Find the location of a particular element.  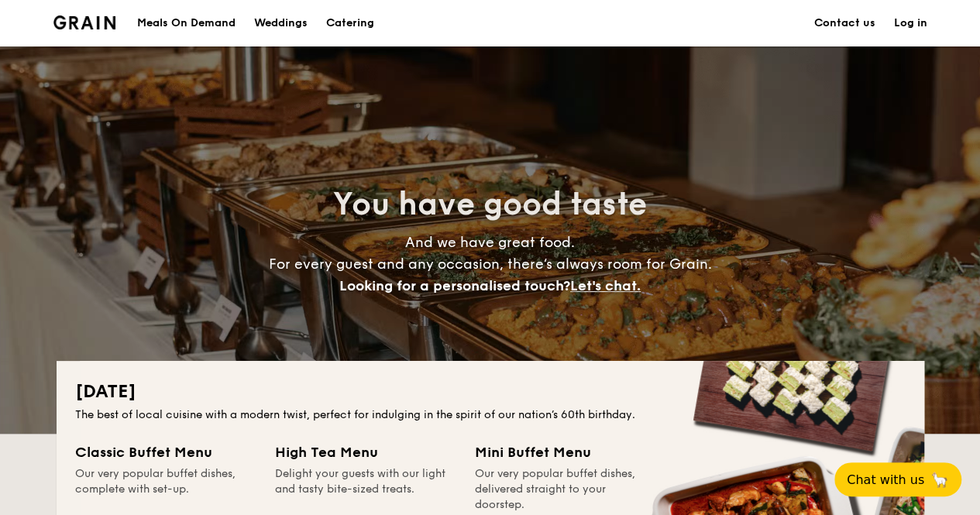

div: High Tea Menu is located at coordinates (365, 452).